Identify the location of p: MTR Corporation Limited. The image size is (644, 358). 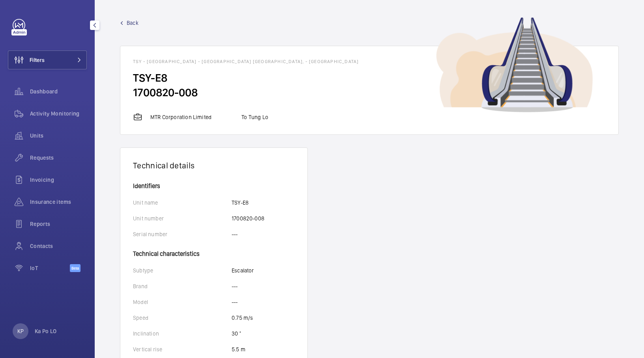
(181, 117).